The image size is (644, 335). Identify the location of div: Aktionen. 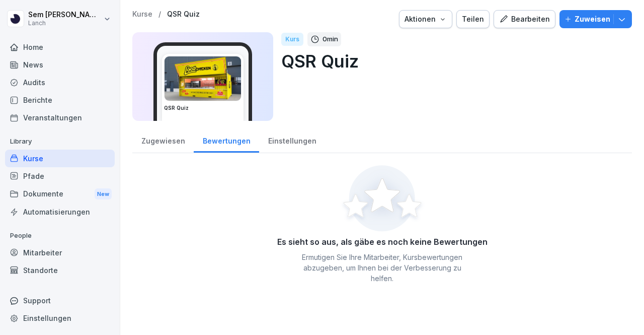
(425, 19).